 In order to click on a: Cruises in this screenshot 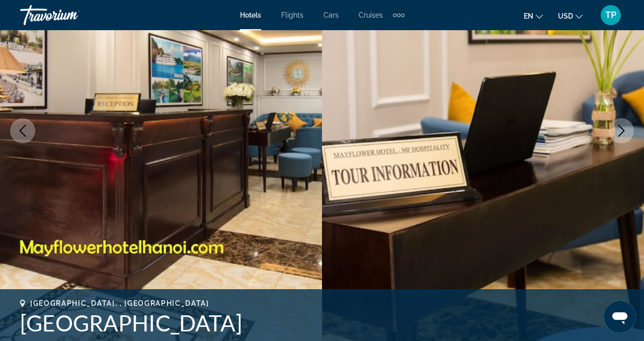, I will do `click(371, 15)`.